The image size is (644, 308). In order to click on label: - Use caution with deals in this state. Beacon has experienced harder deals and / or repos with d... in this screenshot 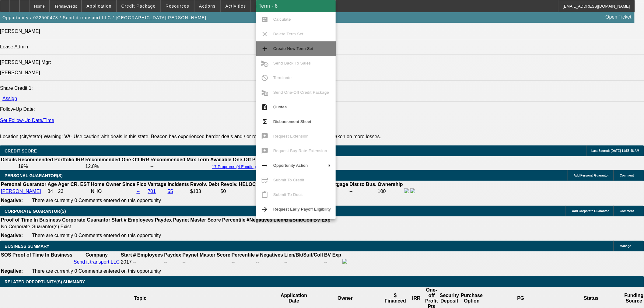, I will do `click(222, 136)`.